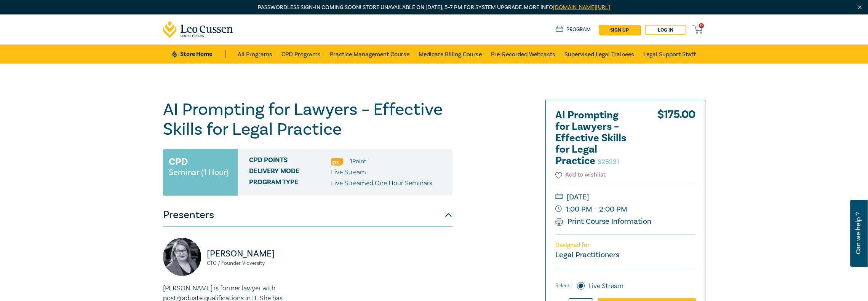 The height and width of the screenshot is (301, 868). I want to click on small: Seminar (1 Hour), so click(199, 173).